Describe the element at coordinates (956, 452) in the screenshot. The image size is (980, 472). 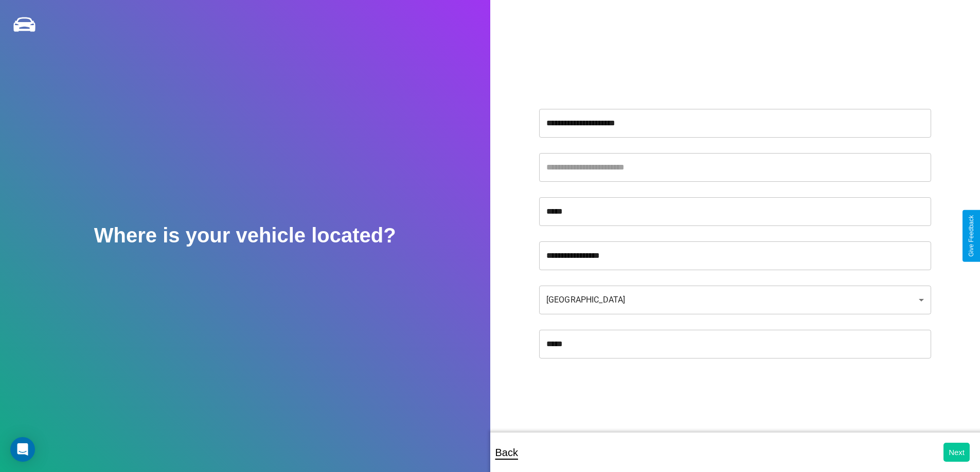
I see `button: Next` at that location.